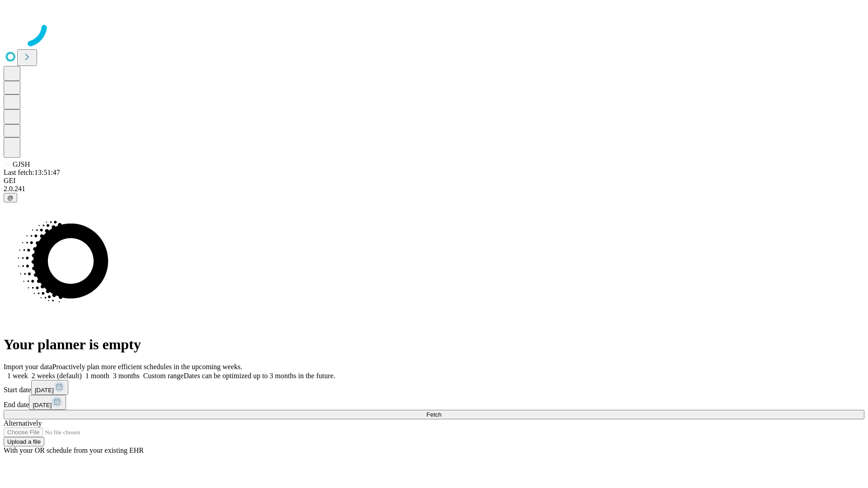 The image size is (868, 488). What do you see at coordinates (434, 344) in the screenshot?
I see `h1: Your planner is empty` at bounding box center [434, 344].